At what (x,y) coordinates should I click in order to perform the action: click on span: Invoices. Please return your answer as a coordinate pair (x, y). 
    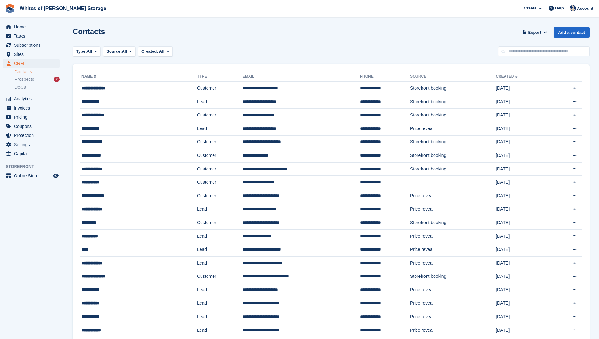
    Looking at the image, I should click on (33, 108).